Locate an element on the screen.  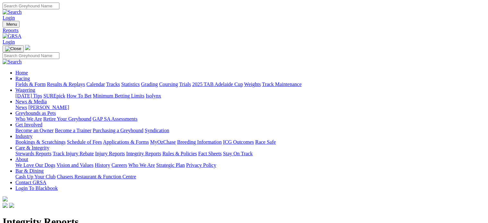
a: Coursing is located at coordinates (168, 84).